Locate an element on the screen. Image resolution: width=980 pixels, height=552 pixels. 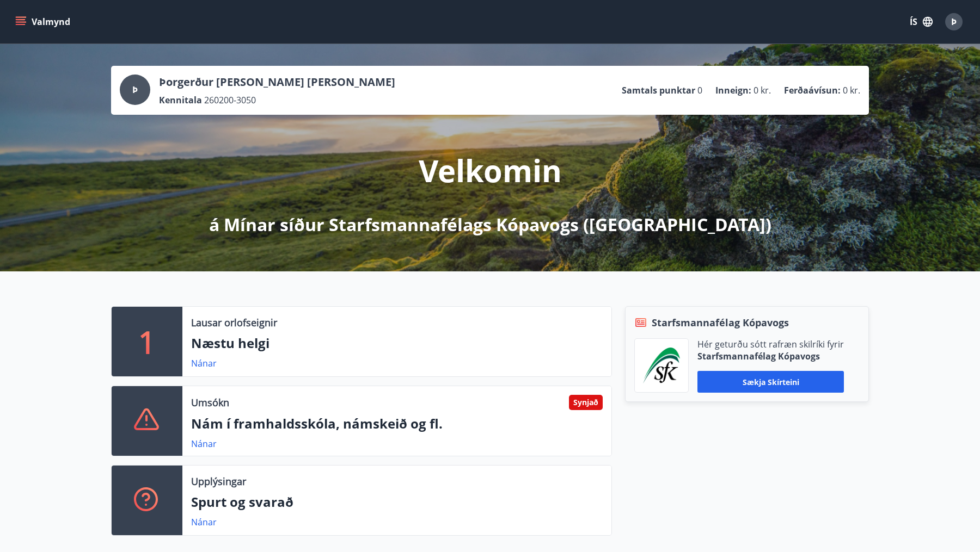
p: Velkomin is located at coordinates (490, 171).